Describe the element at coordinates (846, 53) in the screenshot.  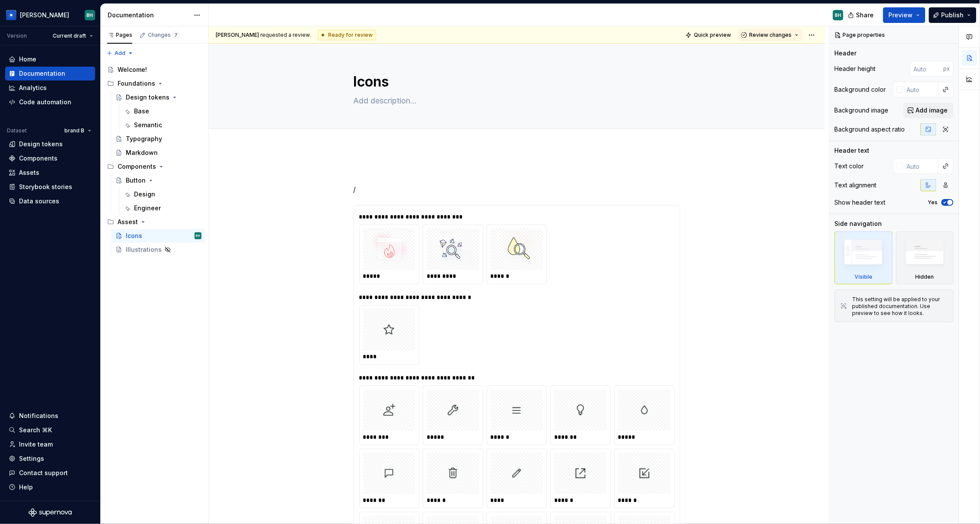
I see `div: Header` at that location.